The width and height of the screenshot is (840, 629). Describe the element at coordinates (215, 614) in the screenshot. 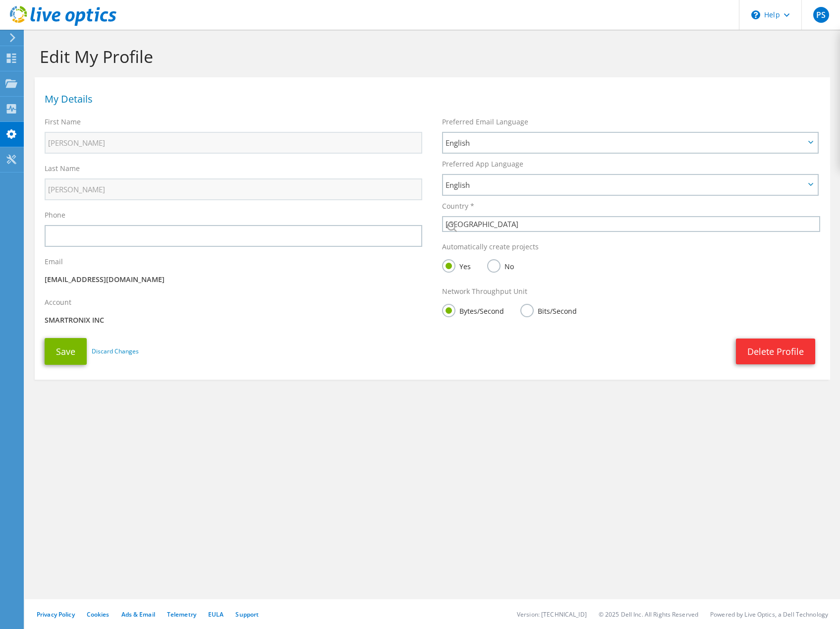

I see `a: EULA` at that location.